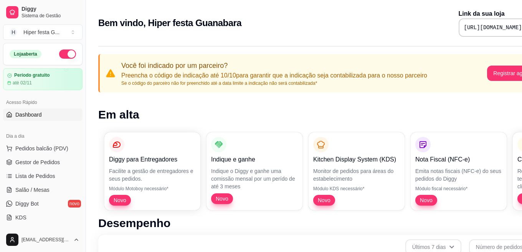  What do you see at coordinates (50, 16) in the screenshot?
I see `span: Sistema de Gestão` at bounding box center [50, 16].